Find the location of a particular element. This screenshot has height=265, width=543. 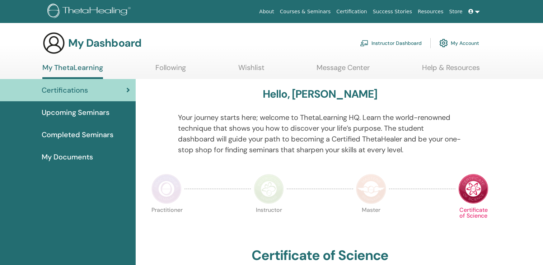

img: Practitioner is located at coordinates (167, 189).